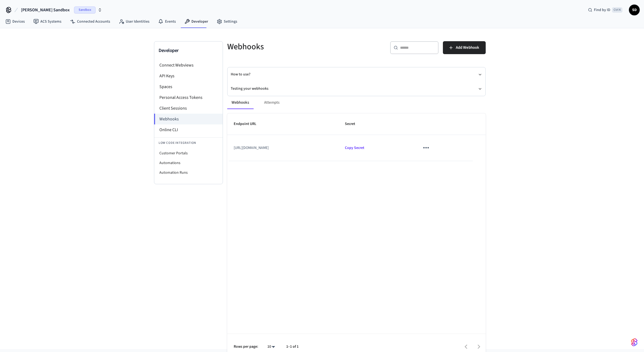 The width and height of the screenshot is (644, 352). What do you see at coordinates (290, 46) in the screenshot?
I see `h5: Webhooks` at bounding box center [290, 46].